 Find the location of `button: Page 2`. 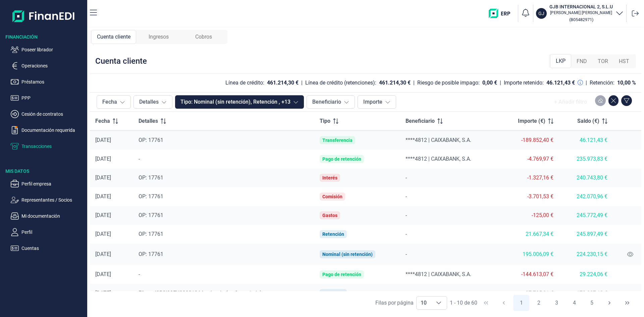

button: Page 2 is located at coordinates (539, 303).